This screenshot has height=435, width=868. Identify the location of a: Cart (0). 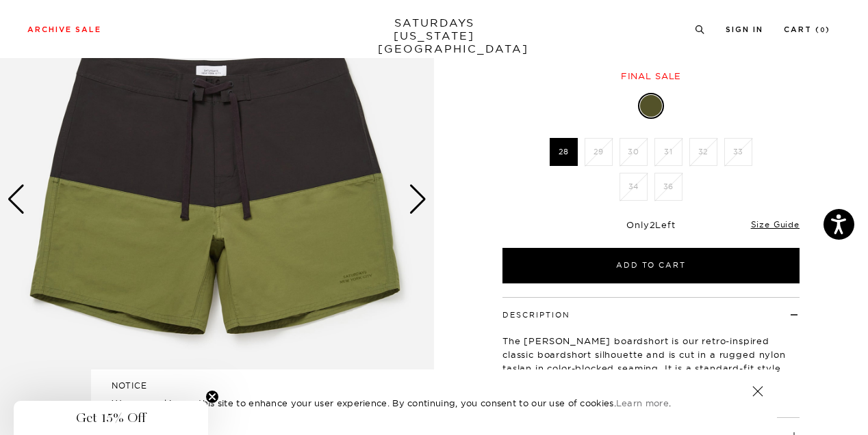
(807, 29).